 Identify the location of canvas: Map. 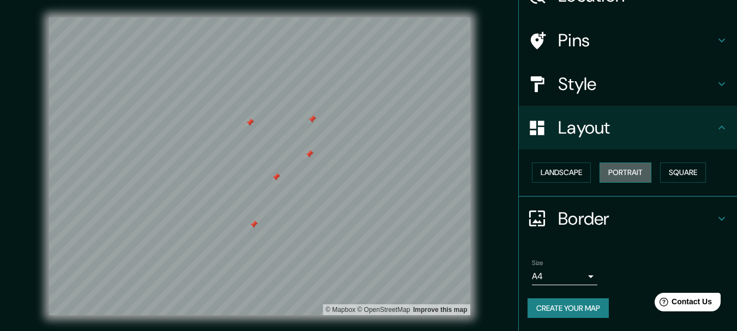
(260, 166).